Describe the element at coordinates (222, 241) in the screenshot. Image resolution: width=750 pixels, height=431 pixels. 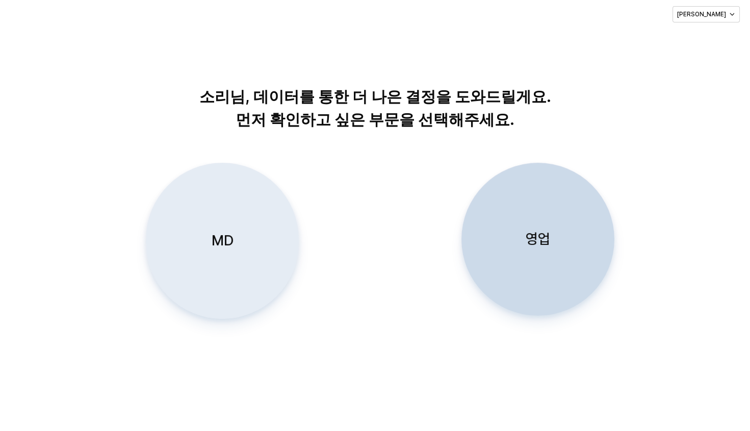
I see `button: MD` at that location.